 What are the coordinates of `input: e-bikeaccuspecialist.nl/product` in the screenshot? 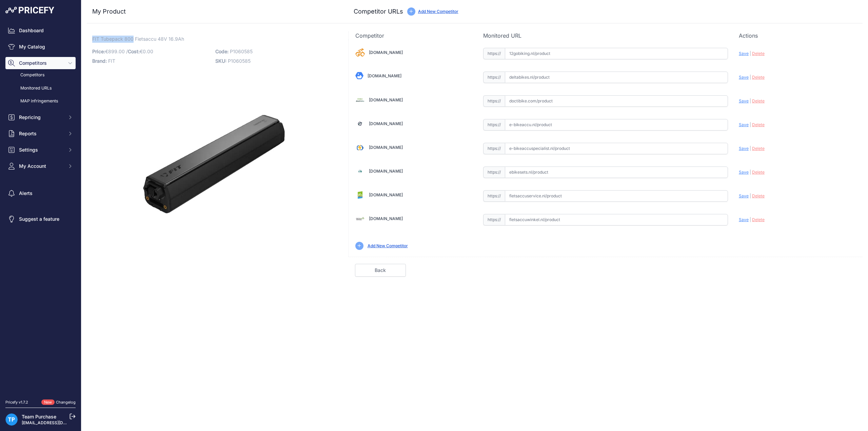 It's located at (617, 149).